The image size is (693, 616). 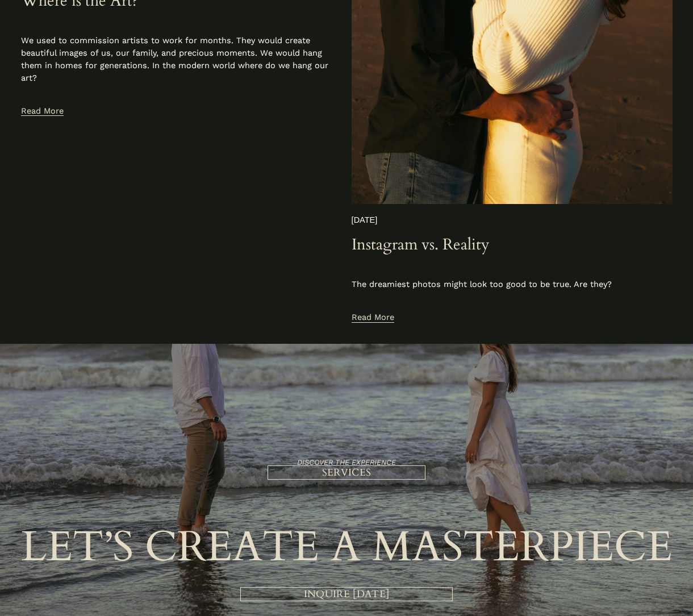 I want to click on em: DISCOVER THE EXPERIENCE, so click(x=346, y=462).